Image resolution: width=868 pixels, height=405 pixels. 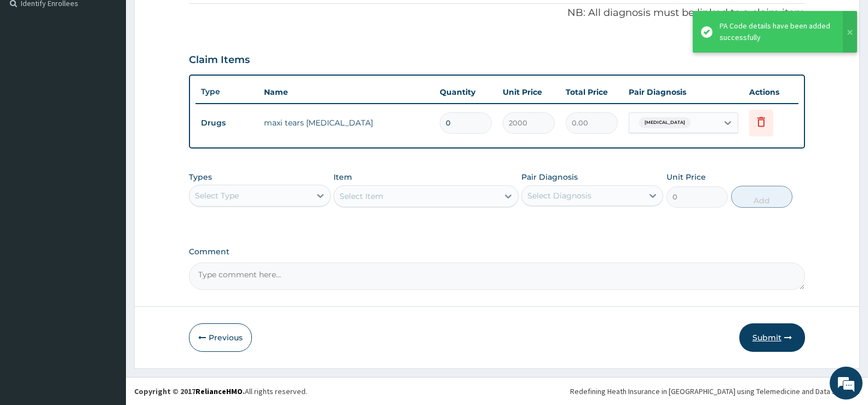 What do you see at coordinates (776, 31) in the screenshot?
I see `div: PA Code details have been added successfully` at bounding box center [776, 31].